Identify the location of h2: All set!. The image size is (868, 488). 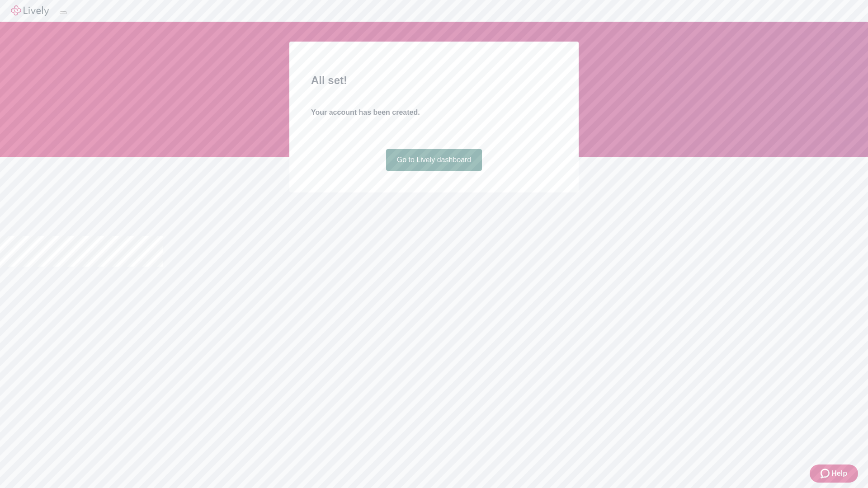
(434, 80).